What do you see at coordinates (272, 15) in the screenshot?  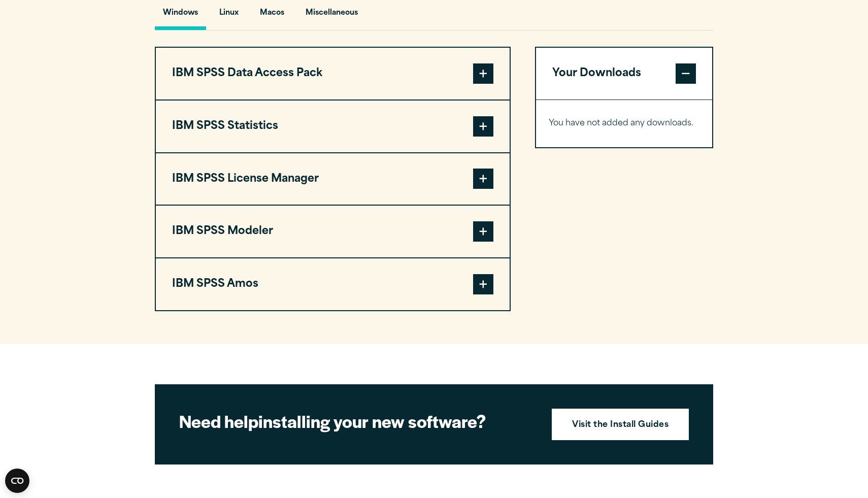 I see `button: Macos` at bounding box center [272, 15].